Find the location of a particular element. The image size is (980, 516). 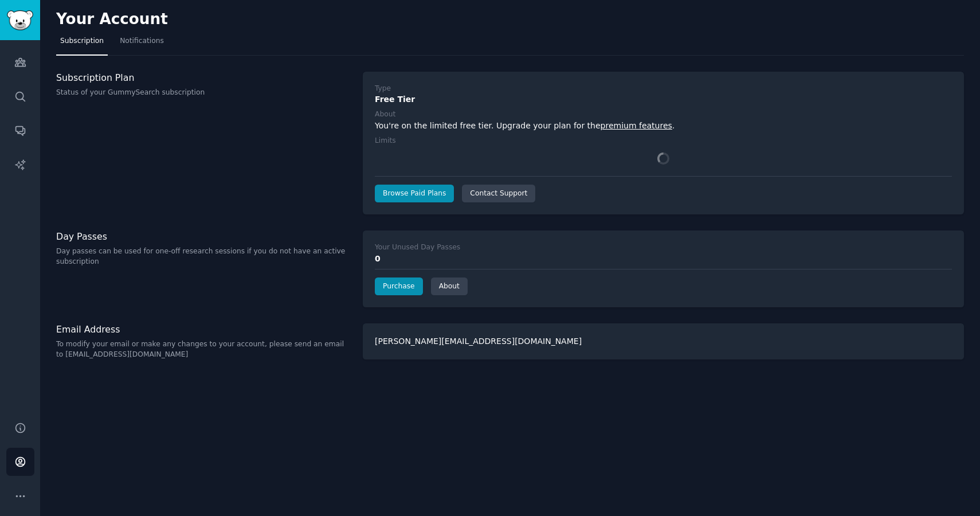

h3: Email Address is located at coordinates (203, 329).